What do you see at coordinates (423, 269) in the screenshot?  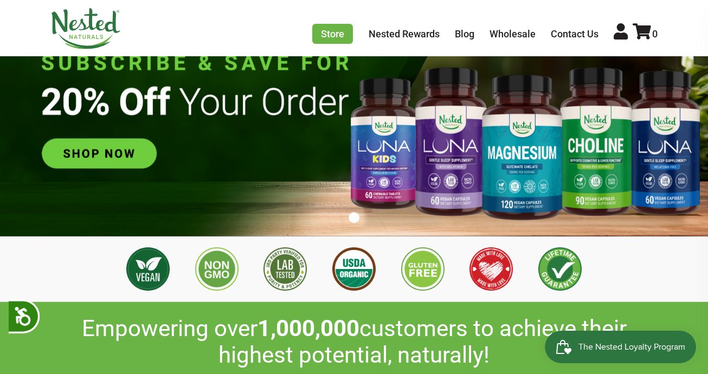 I see `img: Gluten Free` at bounding box center [423, 269].